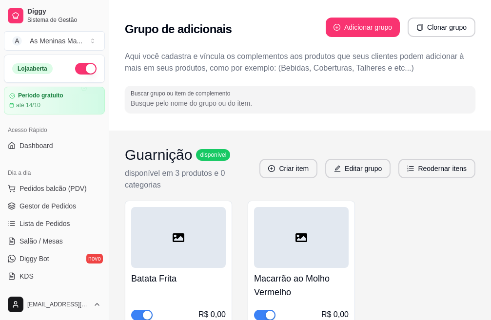 This screenshot has width=491, height=320. I want to click on button: editEditar grupo, so click(358, 169).